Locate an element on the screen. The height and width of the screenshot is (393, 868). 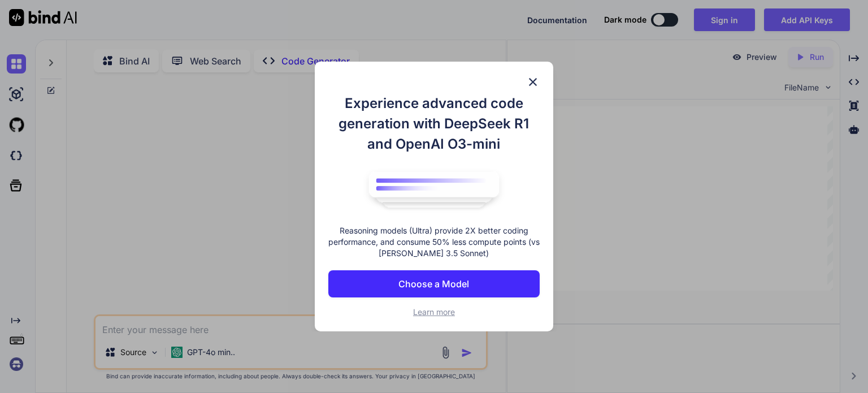
img: close is located at coordinates (533, 82).